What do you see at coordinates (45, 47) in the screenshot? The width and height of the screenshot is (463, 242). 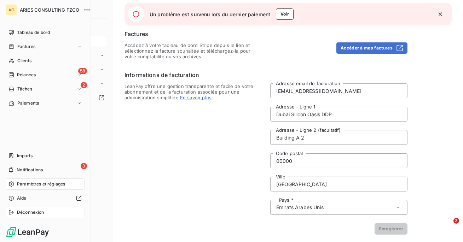 I see `a: Factures` at bounding box center [45, 47].